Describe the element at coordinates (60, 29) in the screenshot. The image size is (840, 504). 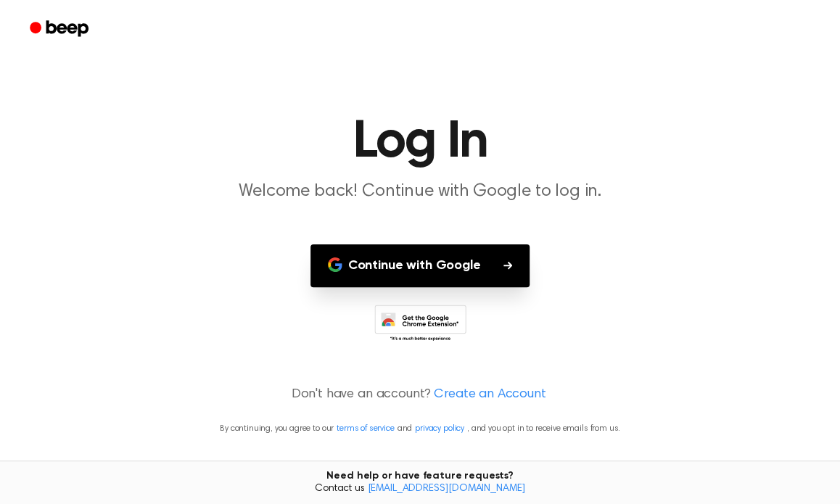
I see `a: Beep` at that location.